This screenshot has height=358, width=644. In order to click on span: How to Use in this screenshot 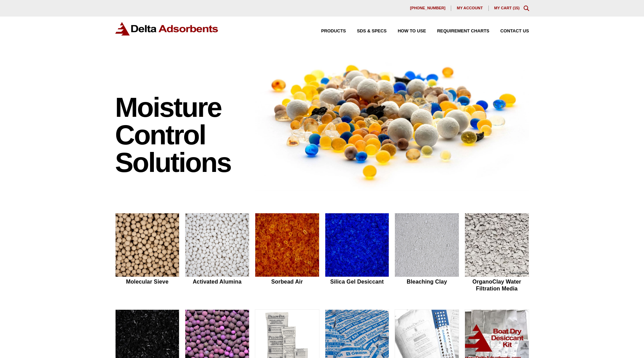, I will do `click(412, 31)`.